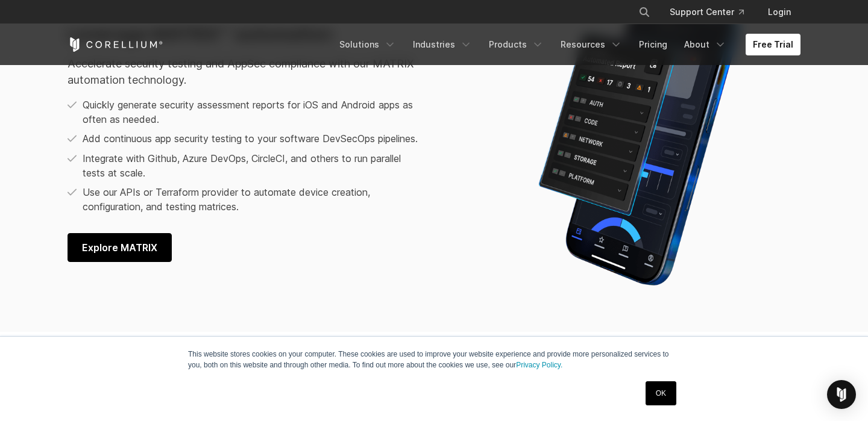  What do you see at coordinates (539, 365) in the screenshot?
I see `a: Privacy Policy.` at bounding box center [539, 365].